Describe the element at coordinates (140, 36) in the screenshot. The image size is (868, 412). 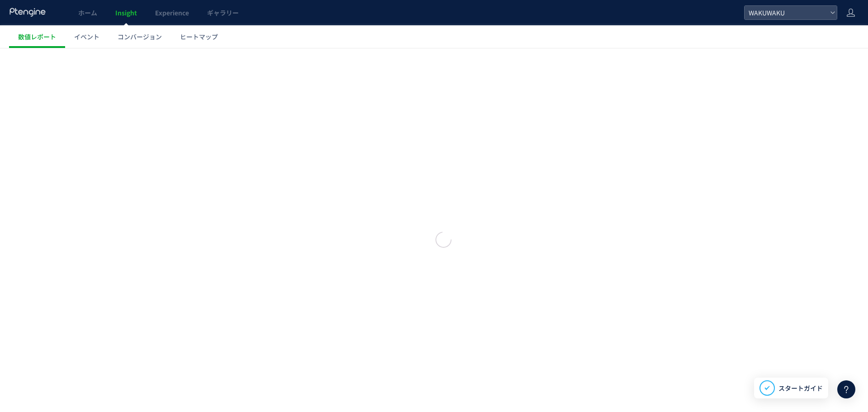
I see `span: コンバージョン` at that location.